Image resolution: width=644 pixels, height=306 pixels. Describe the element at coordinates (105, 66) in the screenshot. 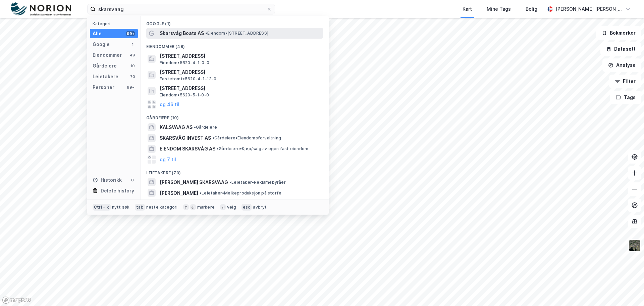

I see `div: Gårdeiere` at that location.